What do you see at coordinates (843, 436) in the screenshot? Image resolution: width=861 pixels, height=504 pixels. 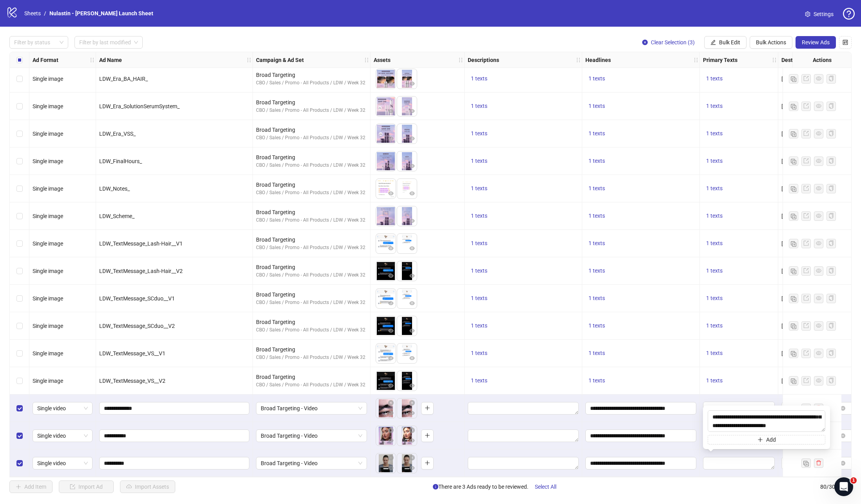 I see `button: close-circle` at bounding box center [843, 436].